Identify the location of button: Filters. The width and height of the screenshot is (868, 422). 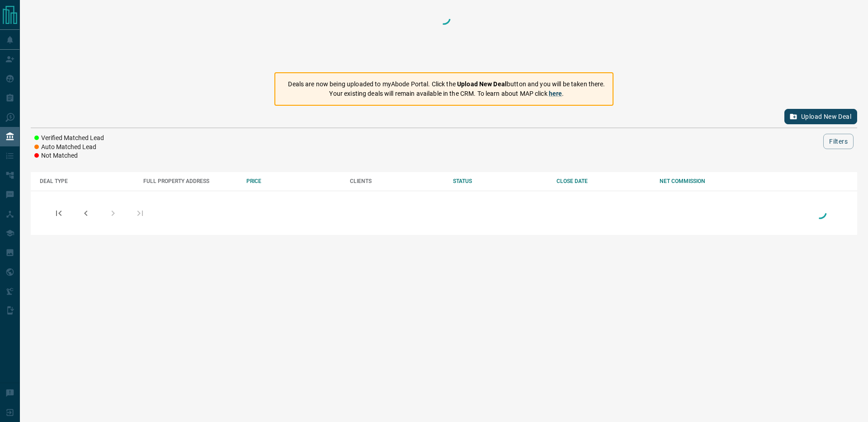
(839, 141).